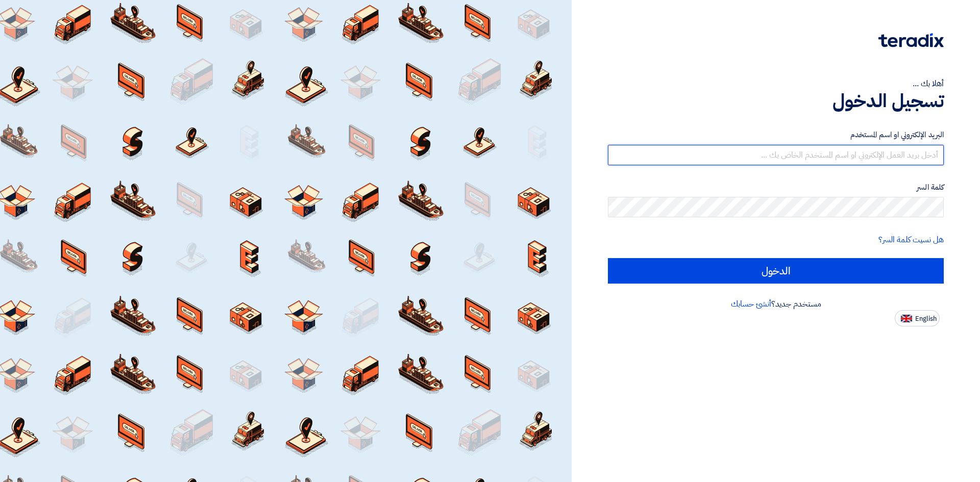  I want to click on a: أنشئ حسابك, so click(751, 304).